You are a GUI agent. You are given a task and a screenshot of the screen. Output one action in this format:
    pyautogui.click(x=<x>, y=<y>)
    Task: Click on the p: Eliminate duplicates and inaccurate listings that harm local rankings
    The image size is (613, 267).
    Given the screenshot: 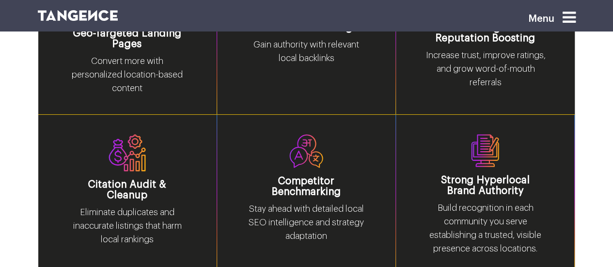 What is the action you would take?
    pyautogui.click(x=128, y=230)
    